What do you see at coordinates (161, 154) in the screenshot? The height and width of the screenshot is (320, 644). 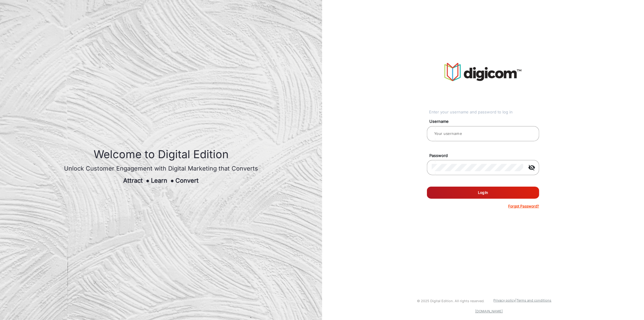 I see `h1: Welcome to Digital Edition` at bounding box center [161, 154].